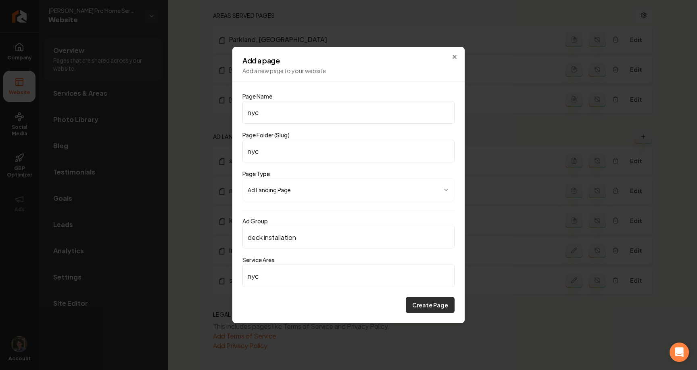  What do you see at coordinates (349, 112) in the screenshot?
I see `input: My New Page` at bounding box center [349, 112].